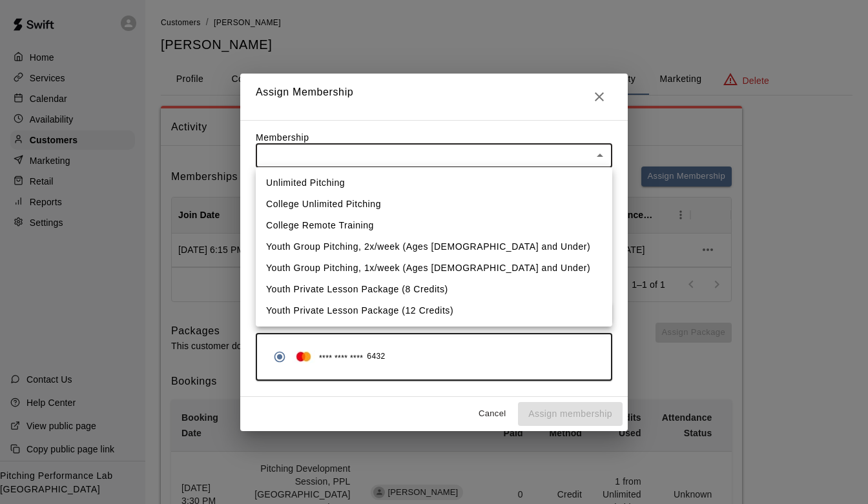 Image resolution: width=868 pixels, height=504 pixels. Describe the element at coordinates (434, 204) in the screenshot. I see `li: College Unlimited Pitching` at that location.